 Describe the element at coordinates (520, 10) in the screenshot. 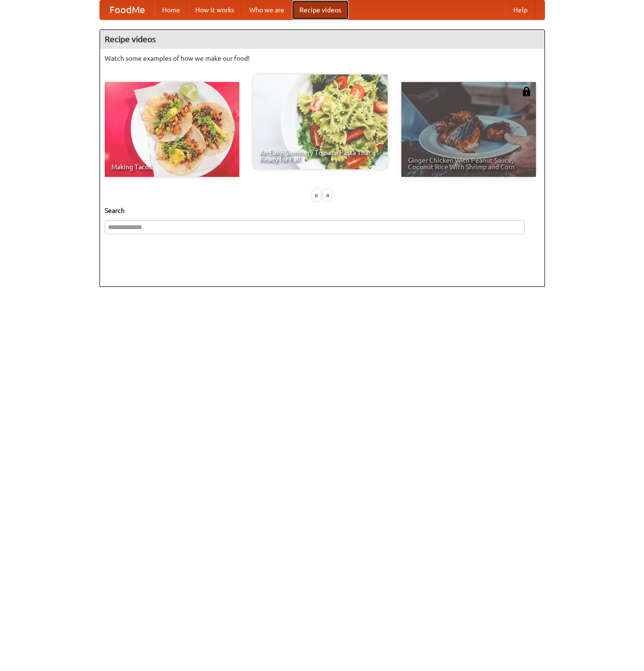

I see `a: Help` at that location.